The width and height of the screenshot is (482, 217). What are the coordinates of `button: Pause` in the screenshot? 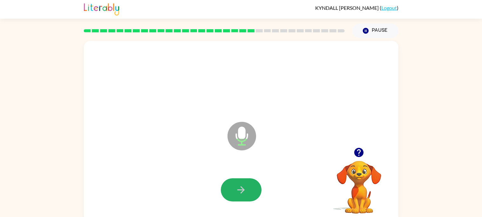 It's located at (375, 31).